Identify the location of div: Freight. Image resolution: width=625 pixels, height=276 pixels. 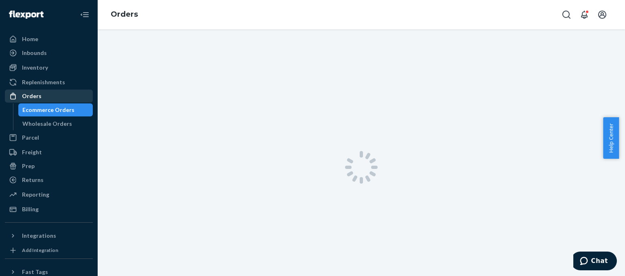
(32, 152).